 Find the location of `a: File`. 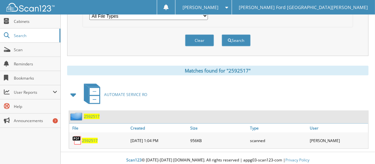

a: File is located at coordinates (99, 128).